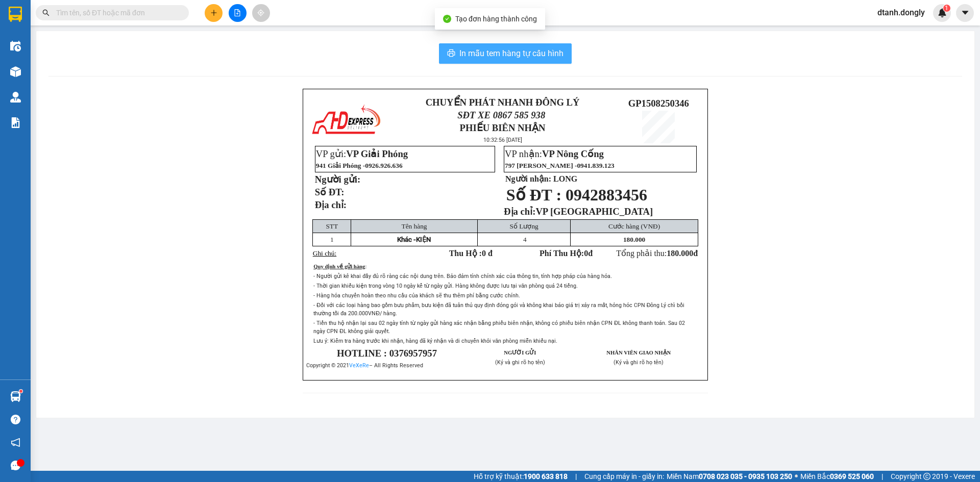 The height and width of the screenshot is (482, 980). I want to click on span: 0941.839.123, so click(595, 166).